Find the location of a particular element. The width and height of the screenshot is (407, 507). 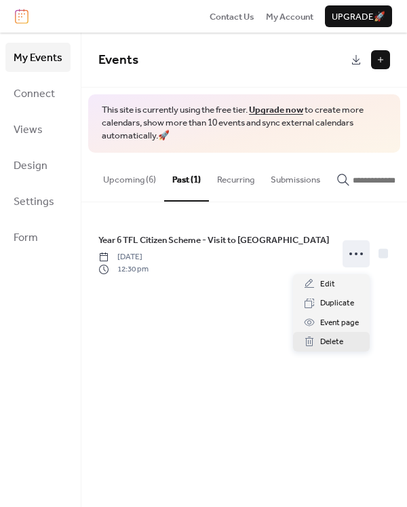

span: Event page is located at coordinates (339, 323).